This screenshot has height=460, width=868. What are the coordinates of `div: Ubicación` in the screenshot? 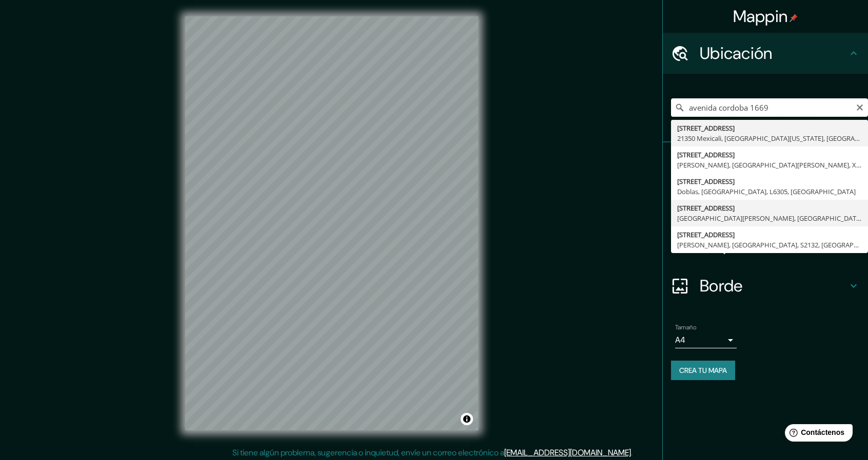 It's located at (765, 54).